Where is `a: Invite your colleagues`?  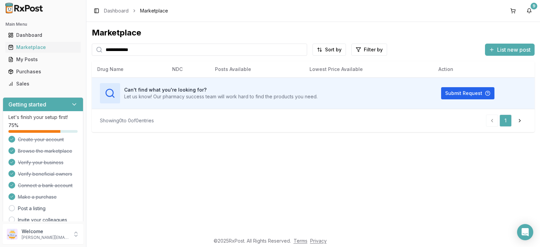
a: Invite your colleagues is located at coordinates (43, 220).